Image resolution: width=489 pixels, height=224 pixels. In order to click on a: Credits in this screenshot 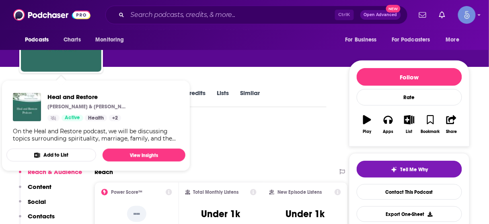, I will do `click(195, 98)`.